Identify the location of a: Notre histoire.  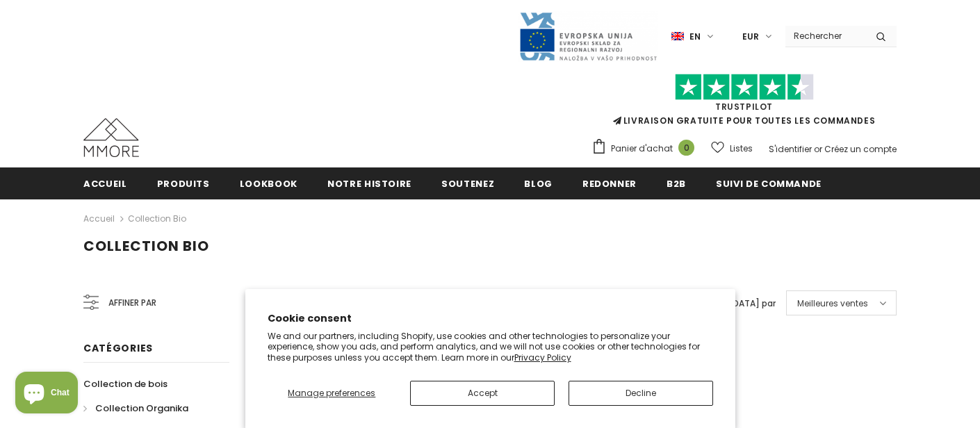
(369, 183).